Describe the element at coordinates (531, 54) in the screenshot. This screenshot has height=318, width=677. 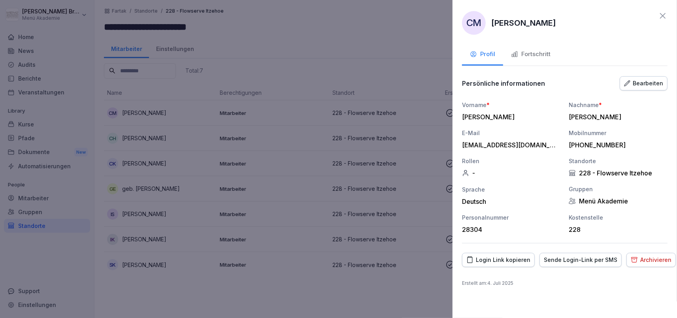
I see `div: Fortschritt` at that location.